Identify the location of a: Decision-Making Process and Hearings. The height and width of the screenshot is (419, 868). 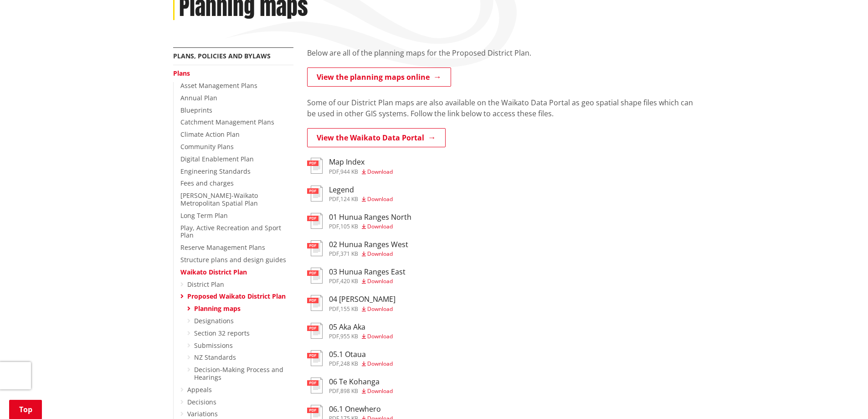
(239, 374).